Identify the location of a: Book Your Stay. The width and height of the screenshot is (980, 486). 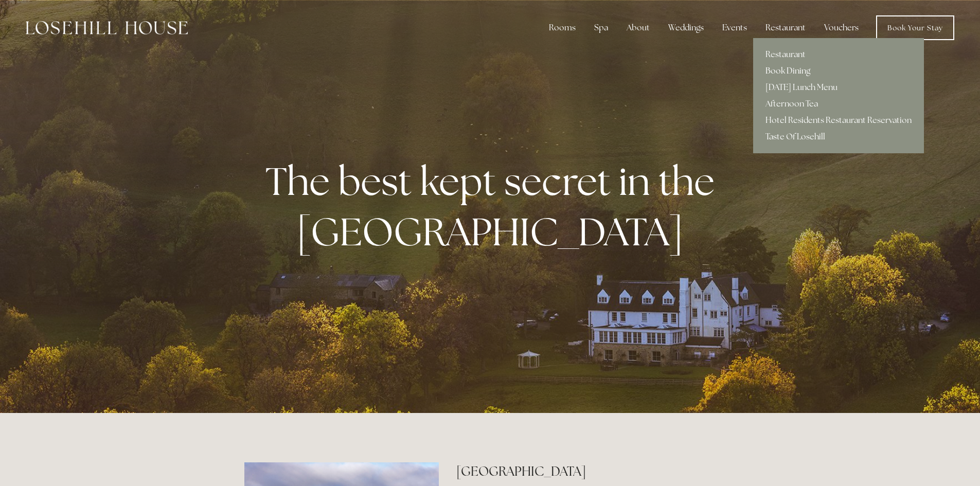
(915, 28).